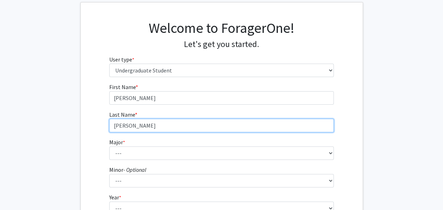  Describe the element at coordinates (122, 114) in the screenshot. I see `span: Last Name` at that location.